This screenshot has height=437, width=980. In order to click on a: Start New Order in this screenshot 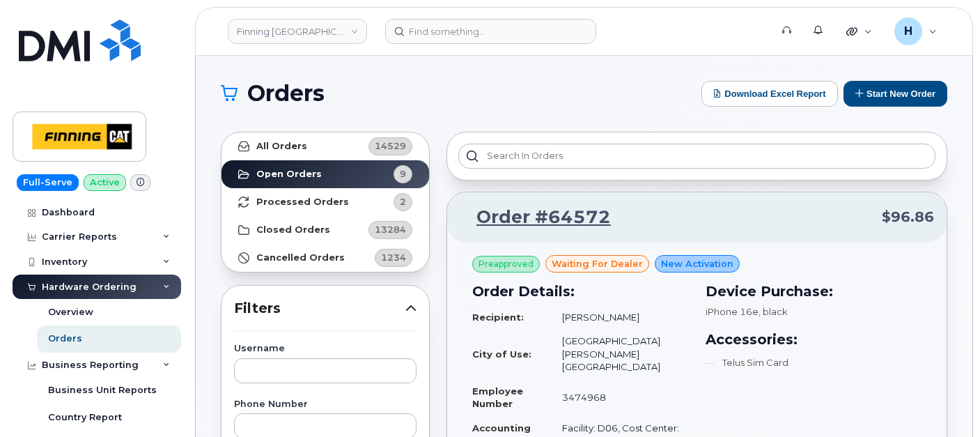, I will do `click(895, 94)`.